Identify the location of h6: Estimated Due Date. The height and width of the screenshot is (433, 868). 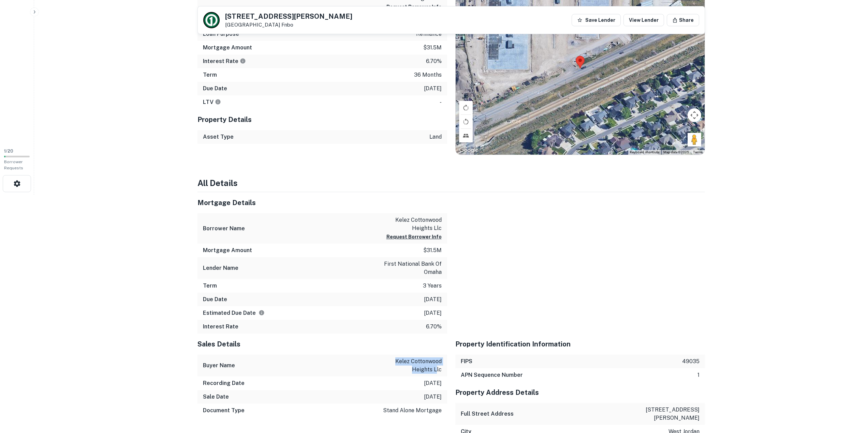
(234, 314).